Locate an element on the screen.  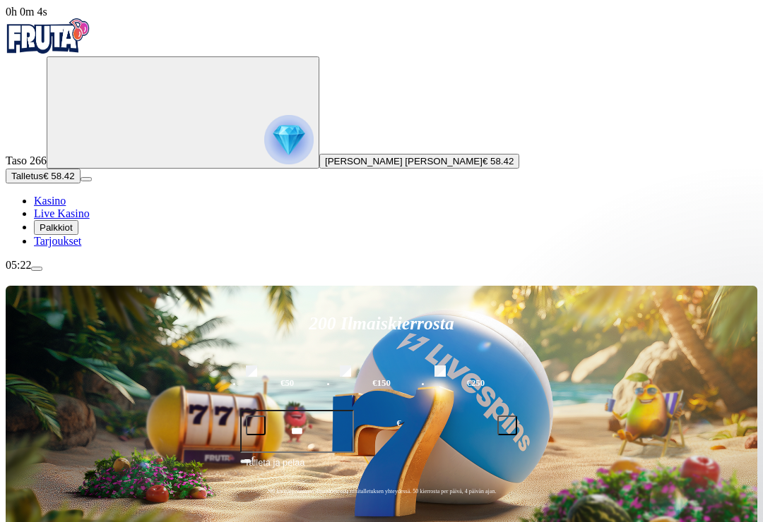
span: user session time is located at coordinates (26, 11).